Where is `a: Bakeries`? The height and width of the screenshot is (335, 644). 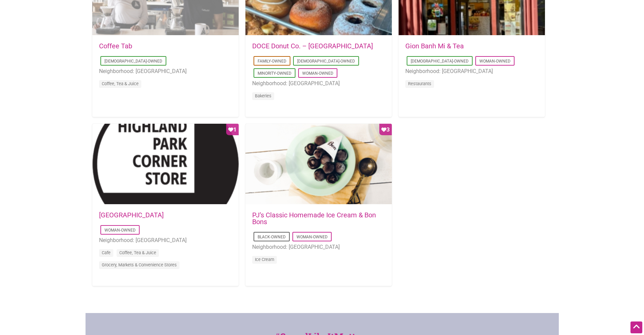
a: Bakeries is located at coordinates (263, 96).